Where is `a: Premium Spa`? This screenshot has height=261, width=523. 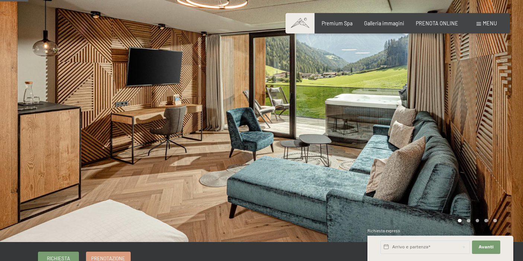
a: Premium Spa is located at coordinates (337, 23).